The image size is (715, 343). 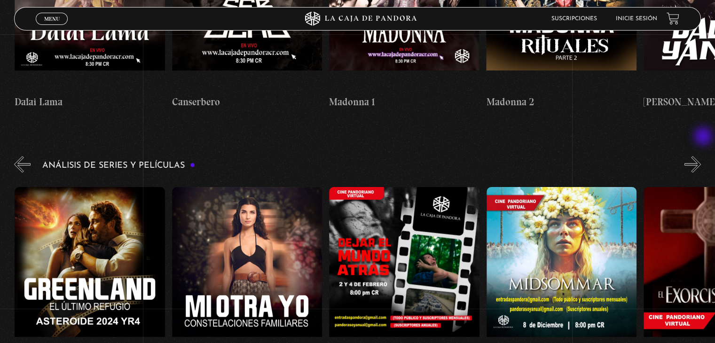 What do you see at coordinates (404, 102) in the screenshot?
I see `h4: Madonna 1` at bounding box center [404, 102].